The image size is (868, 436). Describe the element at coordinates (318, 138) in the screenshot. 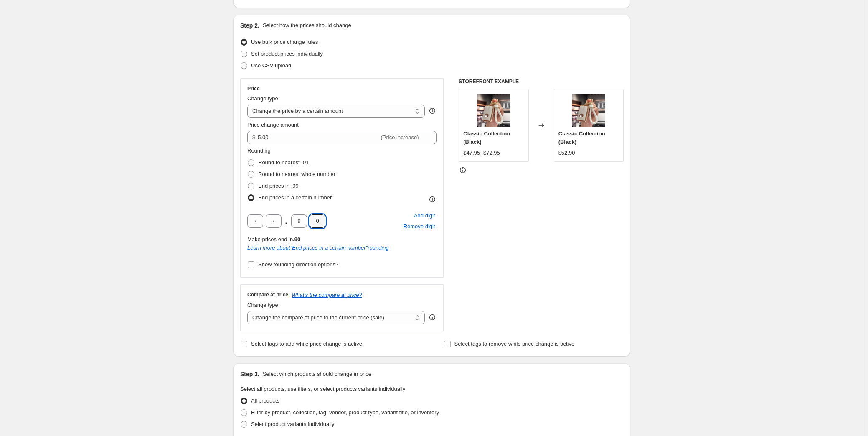

I see `input: -10.00` at that location.